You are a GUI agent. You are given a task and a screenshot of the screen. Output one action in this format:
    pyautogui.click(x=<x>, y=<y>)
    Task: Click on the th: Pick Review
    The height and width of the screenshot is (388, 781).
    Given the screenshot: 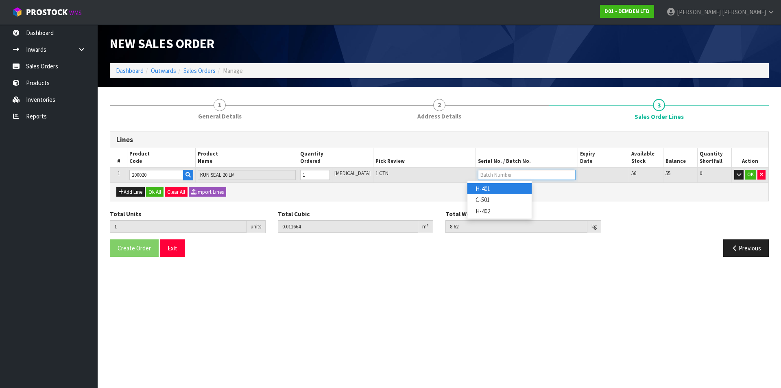 What is the action you would take?
    pyautogui.click(x=425, y=158)
    